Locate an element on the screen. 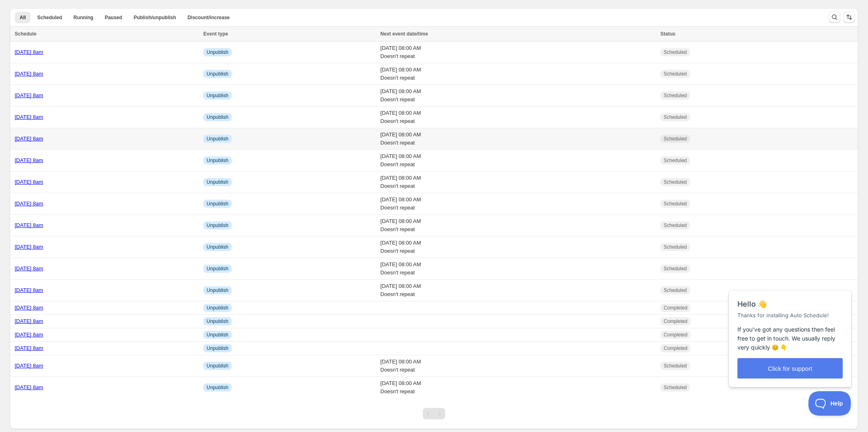  span: Paused is located at coordinates (113, 17).